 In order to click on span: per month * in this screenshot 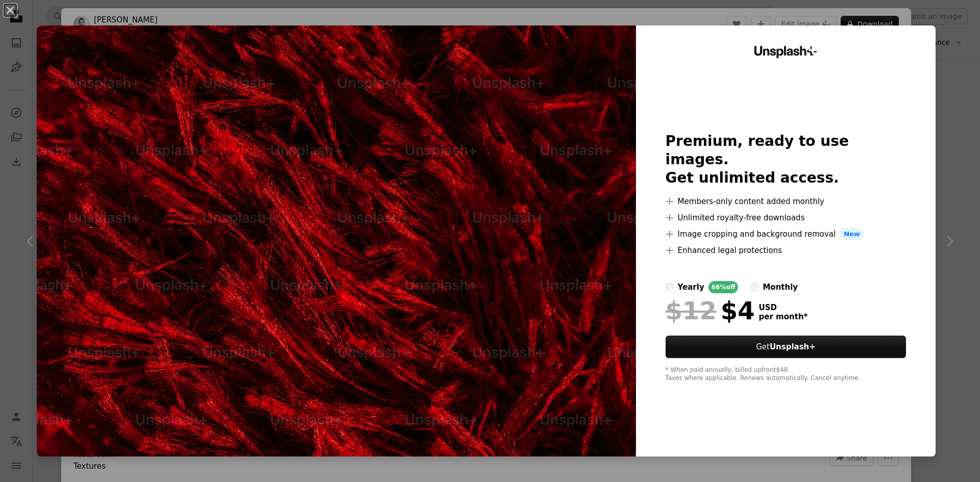, I will do `click(783, 317)`.